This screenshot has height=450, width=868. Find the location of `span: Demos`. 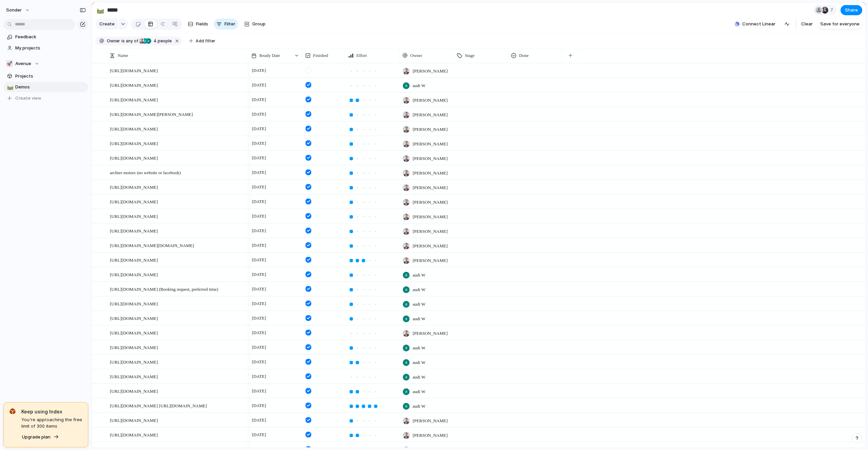

span: Demos is located at coordinates (51, 87).